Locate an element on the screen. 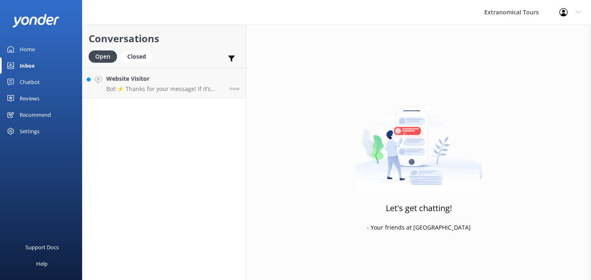  div: Reviews is located at coordinates (30, 98).